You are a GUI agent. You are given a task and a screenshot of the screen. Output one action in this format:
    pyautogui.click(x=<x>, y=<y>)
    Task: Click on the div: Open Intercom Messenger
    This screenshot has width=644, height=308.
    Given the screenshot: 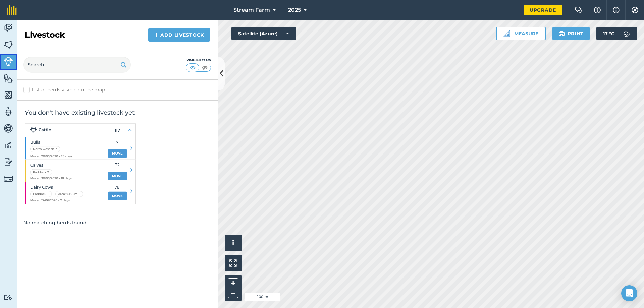 What is the action you would take?
    pyautogui.click(x=629, y=294)
    